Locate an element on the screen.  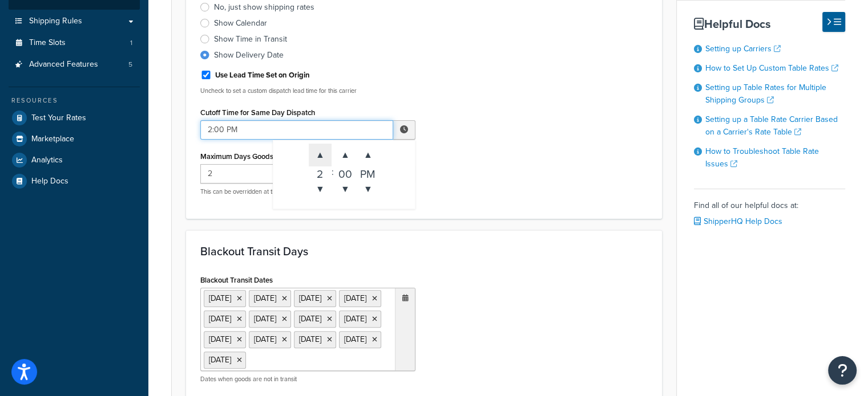
p: This can be overridden at the shipping group level is located at coordinates (308, 191).